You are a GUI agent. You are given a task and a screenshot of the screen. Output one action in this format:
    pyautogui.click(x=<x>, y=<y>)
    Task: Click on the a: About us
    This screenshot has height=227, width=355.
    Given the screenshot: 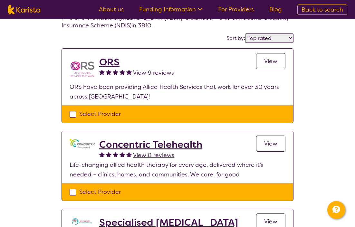 What is the action you would take?
    pyautogui.click(x=111, y=9)
    